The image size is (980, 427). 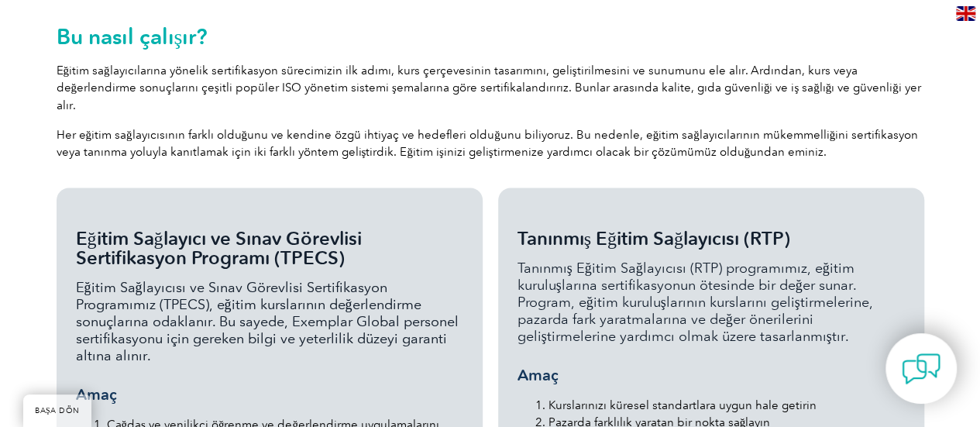 What do you see at coordinates (267, 320) in the screenshot?
I see `font: Eğitim Sağlayıcısı ve Sınav Görevlisi Sertifikasyon Programımız (TPECS), eğitim kurslarının değer...` at bounding box center [267, 320].